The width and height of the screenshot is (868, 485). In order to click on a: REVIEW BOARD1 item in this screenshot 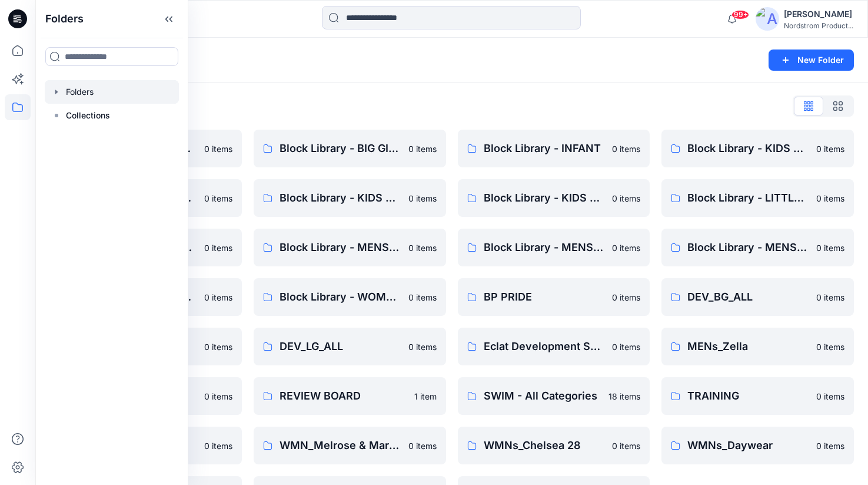, I will do `click(349, 396)`.